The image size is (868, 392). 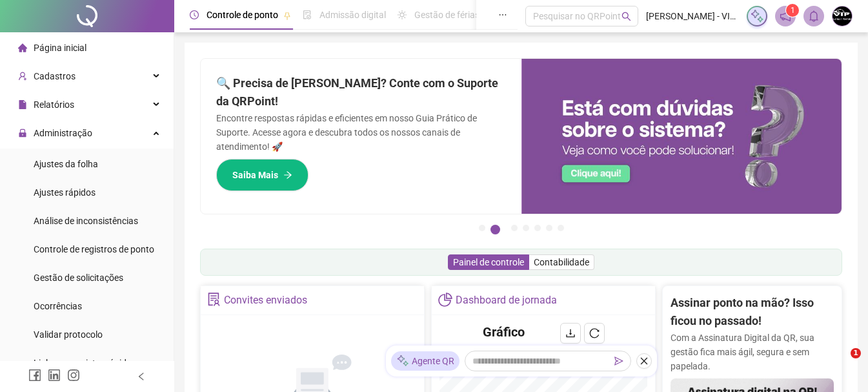 I want to click on button: 2, so click(x=495, y=229).